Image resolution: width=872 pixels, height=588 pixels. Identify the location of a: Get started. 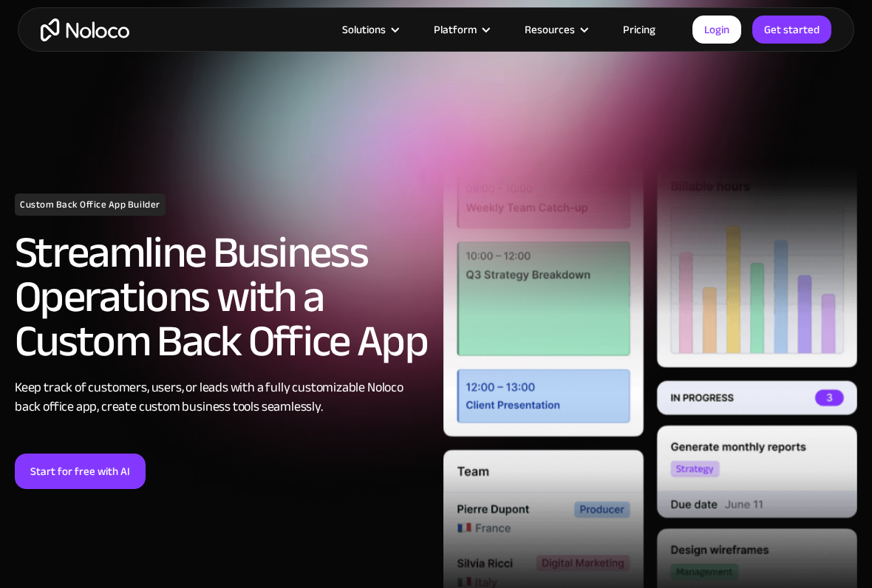
(792, 30).